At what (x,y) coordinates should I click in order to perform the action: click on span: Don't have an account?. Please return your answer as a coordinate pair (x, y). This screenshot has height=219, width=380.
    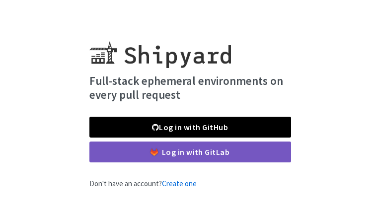
    Looking at the image, I should click on (143, 183).